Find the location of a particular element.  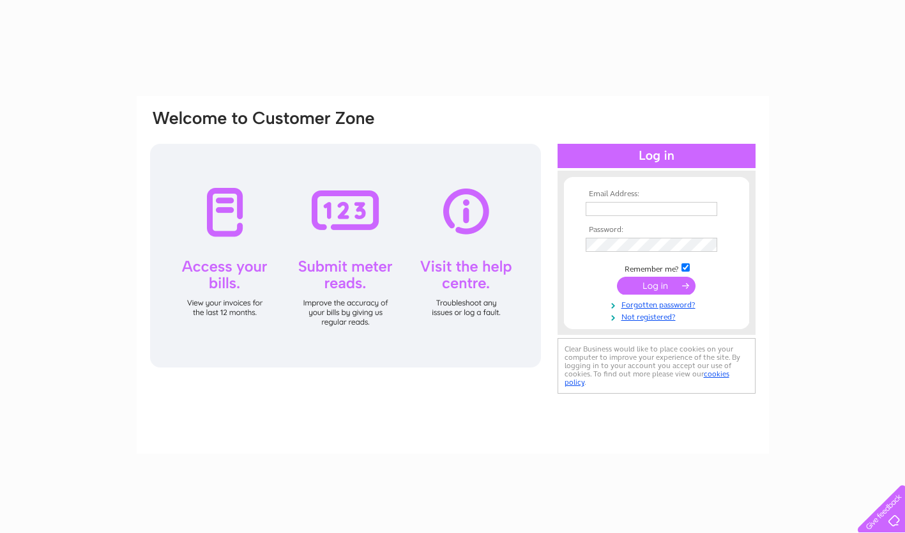

a: cookies policy is located at coordinates (647, 377).